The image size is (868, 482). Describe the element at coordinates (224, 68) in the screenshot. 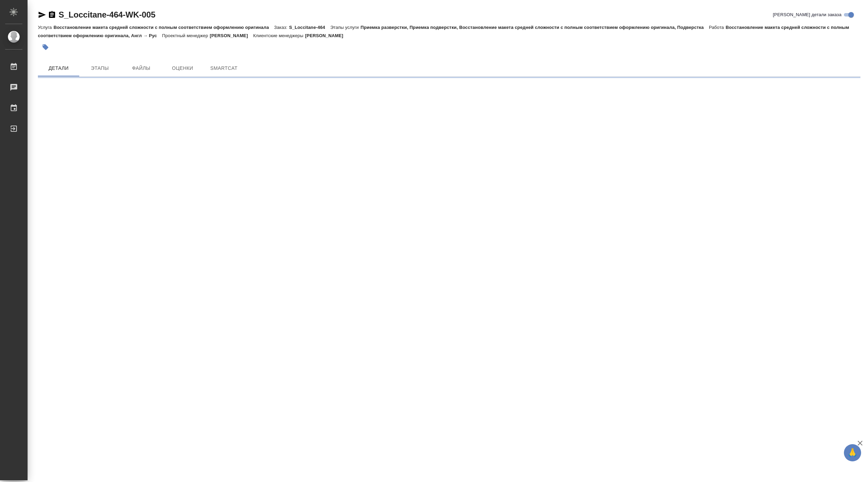

I see `span: SmartCat` at that location.